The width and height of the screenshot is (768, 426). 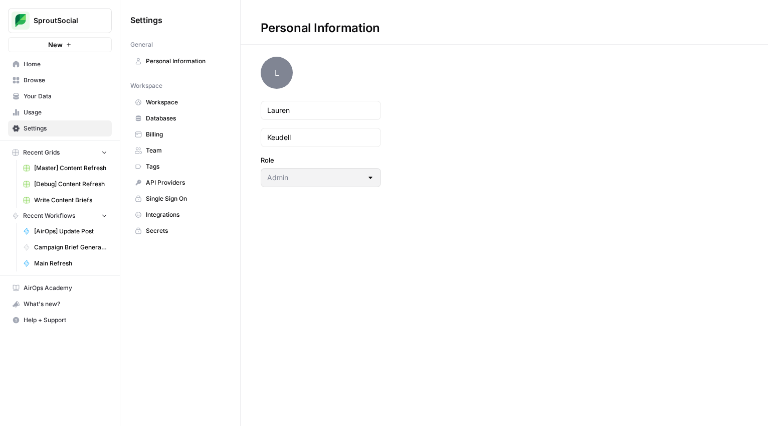 I want to click on span: Help + Support, so click(x=65, y=320).